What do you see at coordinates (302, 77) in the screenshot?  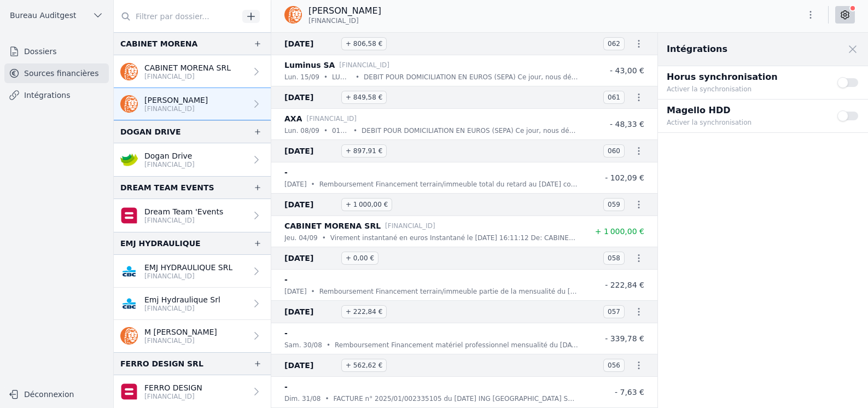 I see `p: lun. 15/09` at bounding box center [302, 77].